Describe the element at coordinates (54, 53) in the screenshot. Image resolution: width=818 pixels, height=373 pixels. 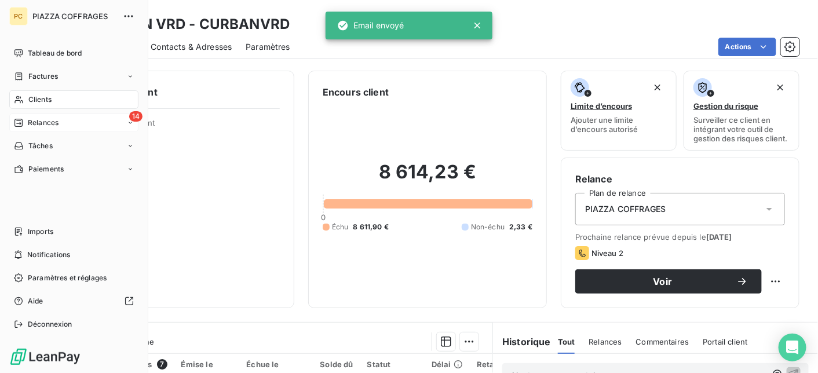
I see `span: Tableau de bord` at that location.